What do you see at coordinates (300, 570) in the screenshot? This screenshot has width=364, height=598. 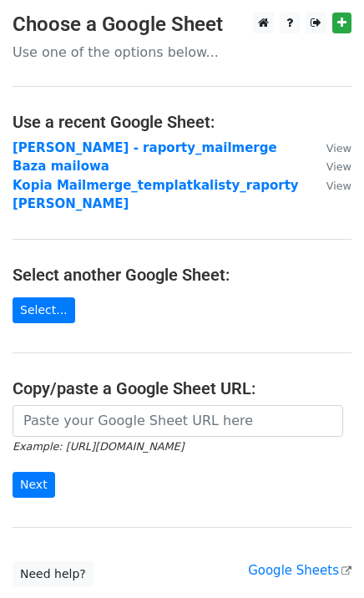 I see `a: Google Sheets` at bounding box center [300, 570].